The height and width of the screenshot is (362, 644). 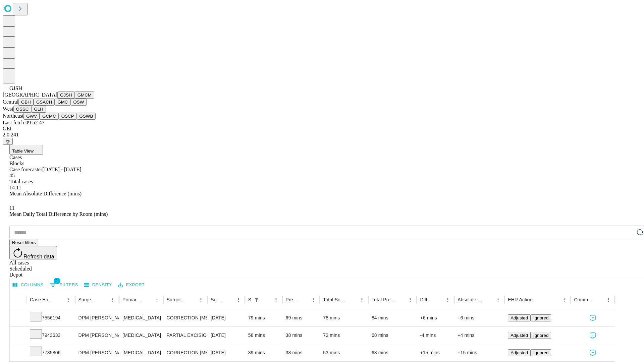 I want to click on button: Refresh data, so click(x=33, y=253).